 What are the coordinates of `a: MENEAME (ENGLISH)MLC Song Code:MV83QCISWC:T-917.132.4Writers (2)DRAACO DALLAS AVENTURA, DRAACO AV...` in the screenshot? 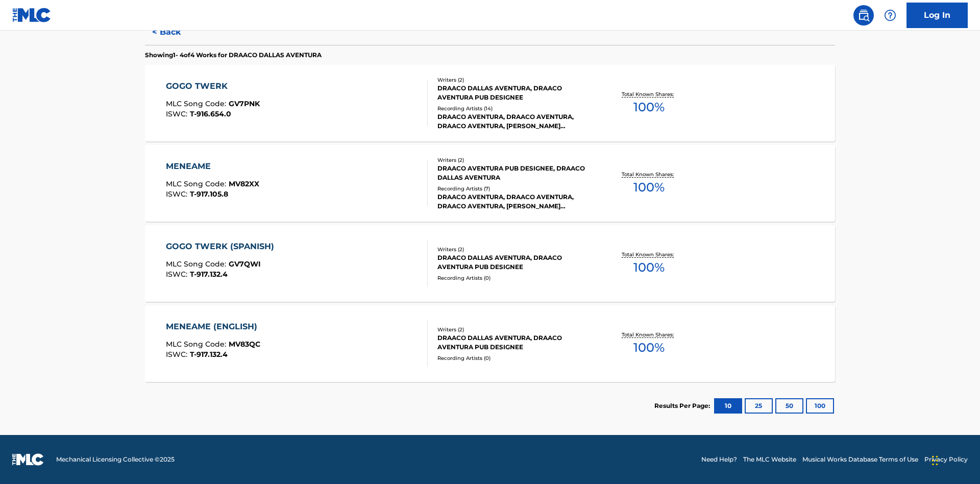 It's located at (490, 343).